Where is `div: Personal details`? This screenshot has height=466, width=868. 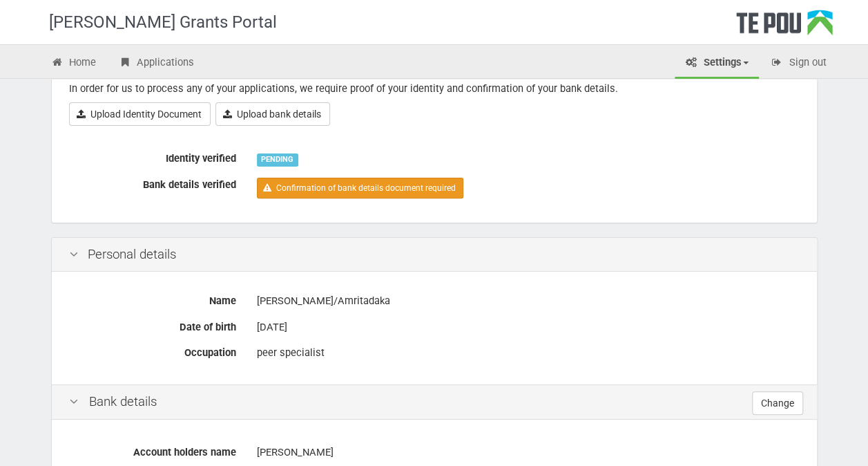
div: Personal details is located at coordinates (434, 255).